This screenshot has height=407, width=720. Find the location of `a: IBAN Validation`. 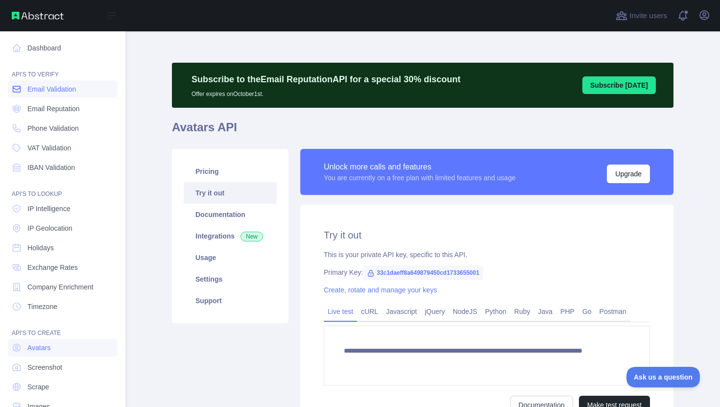

a: IBAN Validation is located at coordinates (63, 168).